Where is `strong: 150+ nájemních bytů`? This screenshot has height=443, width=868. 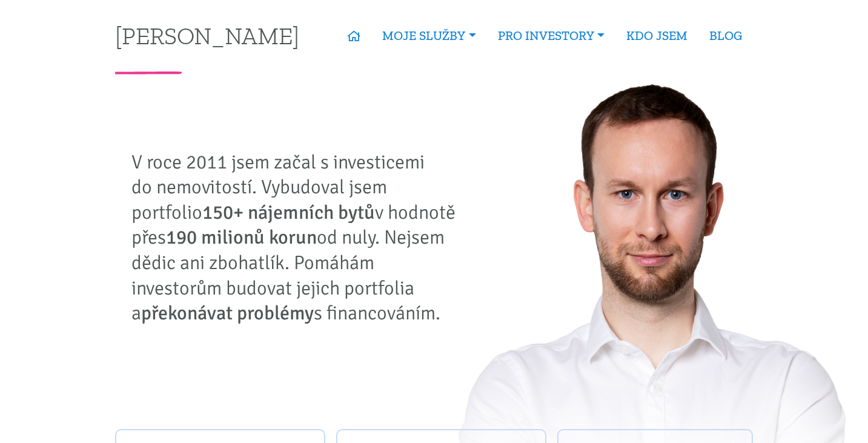 strong: 150+ nájemních bytů is located at coordinates (289, 212).